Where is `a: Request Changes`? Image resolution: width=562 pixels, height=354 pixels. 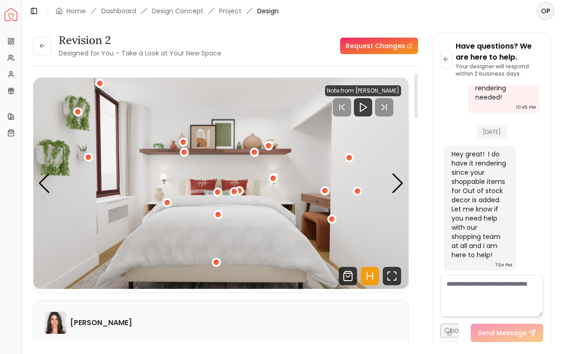
a: Request Changes is located at coordinates (379, 46).